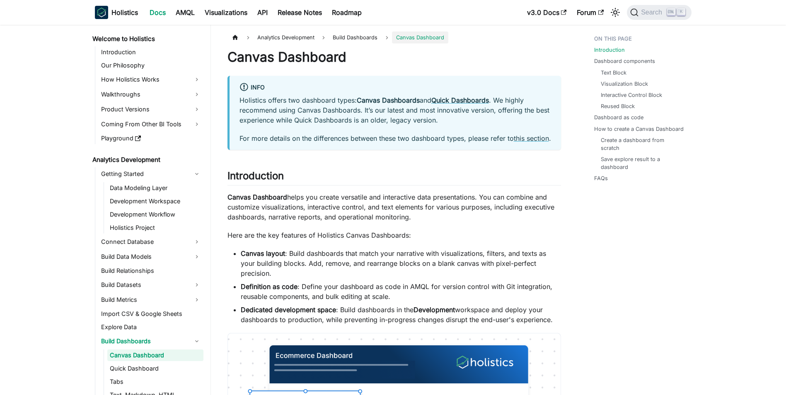  What do you see at coordinates (151, 124) in the screenshot?
I see `a: Coming From Other BI Tools` at bounding box center [151, 124].